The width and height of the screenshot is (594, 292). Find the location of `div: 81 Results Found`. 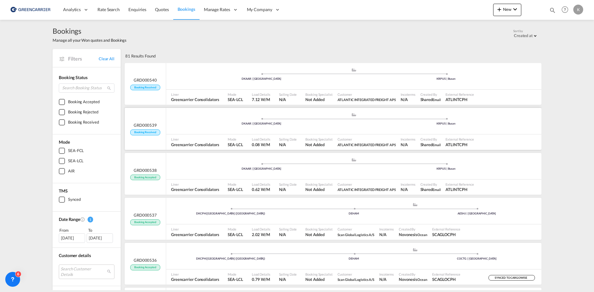

div: 81 Results Found is located at coordinates (140, 56).